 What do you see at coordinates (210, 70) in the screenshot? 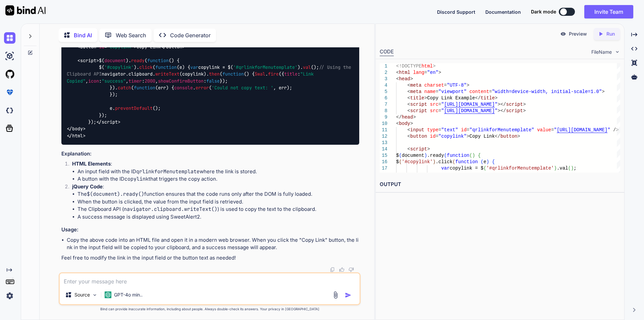
I see `span: // Using the Clipboard API` at bounding box center [210, 70].